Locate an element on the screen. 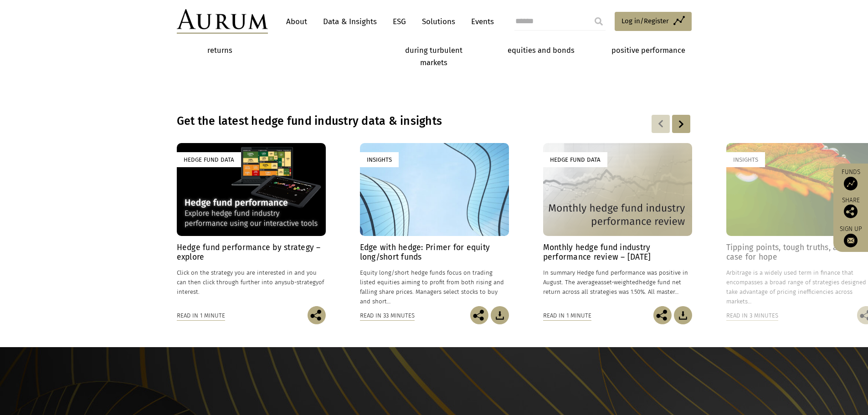  span: Log in/Register is located at coordinates (644, 21).